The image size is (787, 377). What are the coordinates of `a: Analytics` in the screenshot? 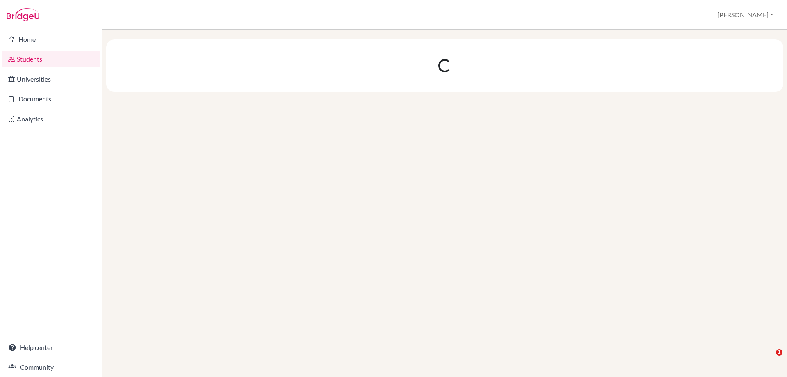 It's located at (51, 119).